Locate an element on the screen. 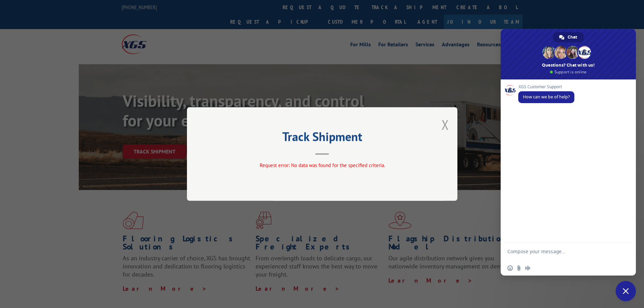 Image resolution: width=644 pixels, height=308 pixels. span: How can we be of help? is located at coordinates (546, 97).